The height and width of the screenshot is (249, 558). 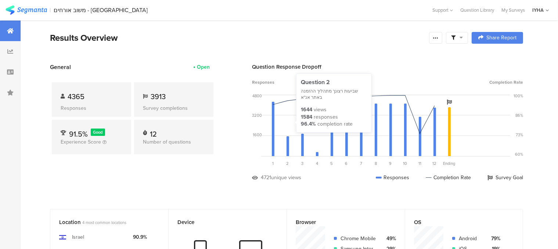 I want to click on div: 12, so click(x=153, y=132).